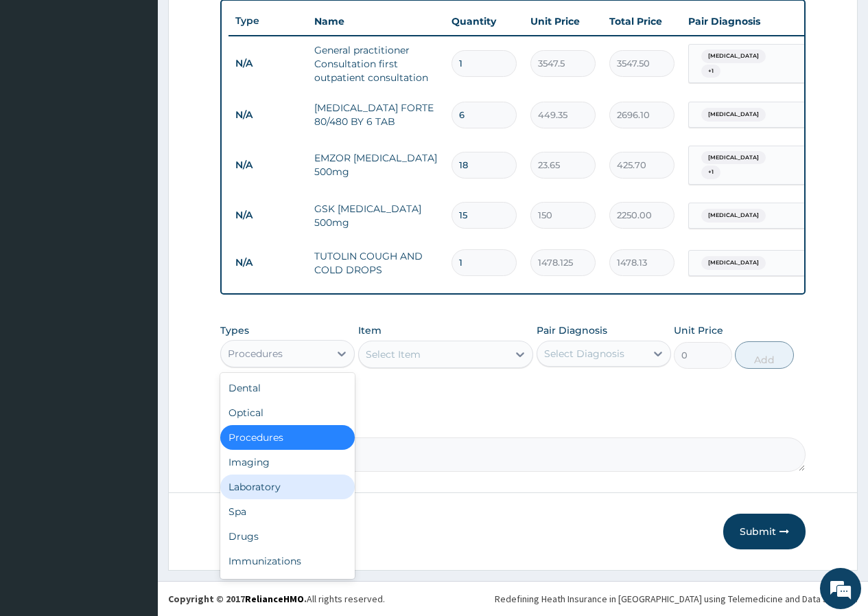 The image size is (868, 616). I want to click on div: Minimize live chat window, so click(242, 23).